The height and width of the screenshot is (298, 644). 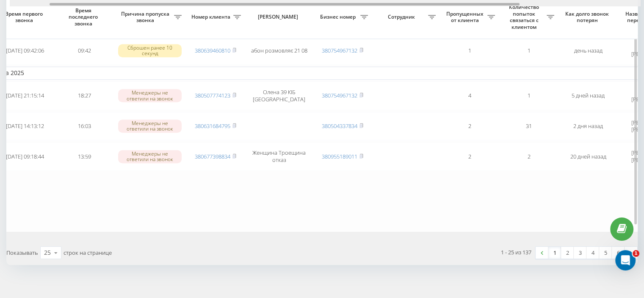 I want to click on td: 09:42, so click(x=85, y=51).